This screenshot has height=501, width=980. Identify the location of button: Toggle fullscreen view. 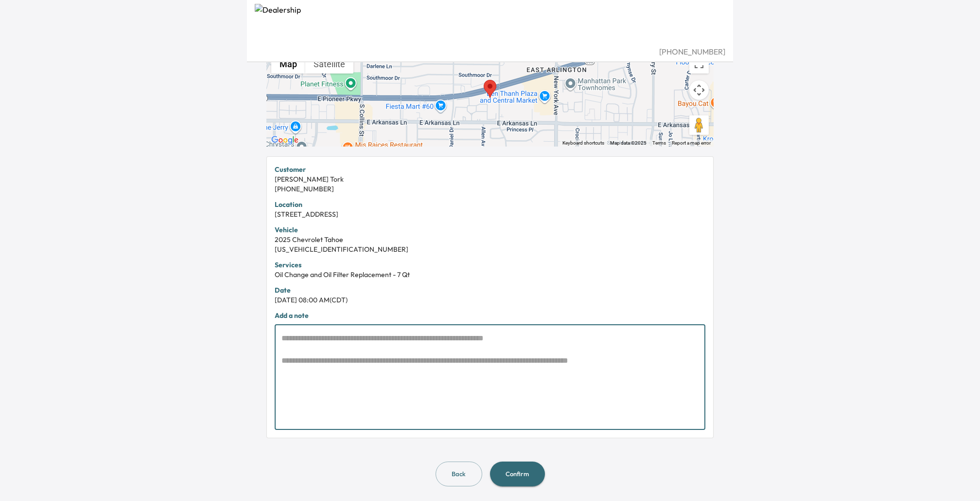
(699, 64).